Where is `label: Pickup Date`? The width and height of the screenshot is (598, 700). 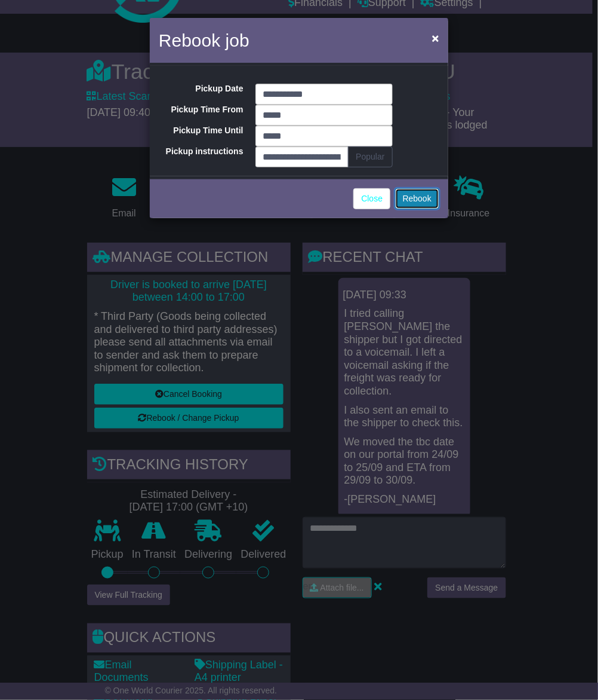 label: Pickup Date is located at coordinates (199, 89).